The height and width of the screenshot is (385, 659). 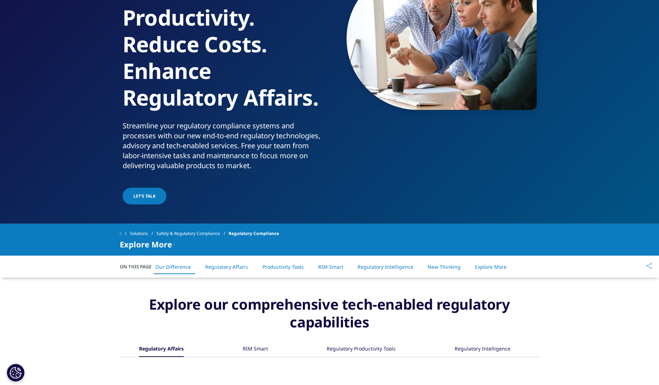 I want to click on a: Regulatory Intelligence, so click(x=385, y=267).